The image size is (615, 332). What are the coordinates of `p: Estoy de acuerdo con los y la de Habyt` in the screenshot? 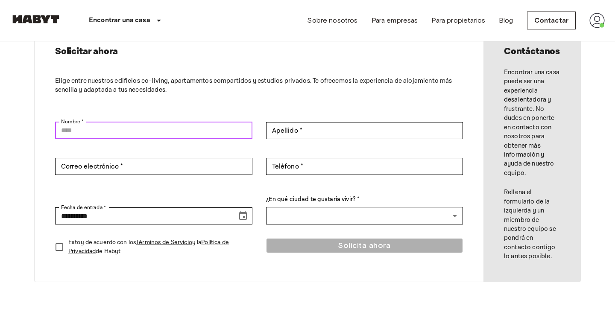 It's located at (157, 247).